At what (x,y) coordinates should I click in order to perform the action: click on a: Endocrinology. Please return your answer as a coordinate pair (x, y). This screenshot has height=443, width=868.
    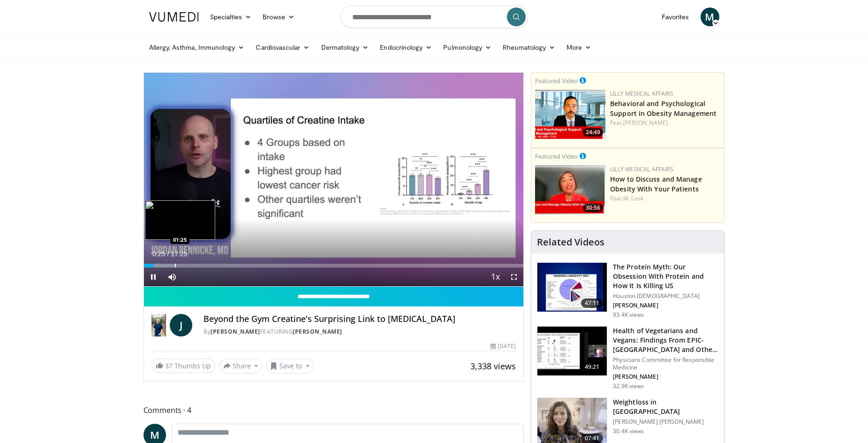
    Looking at the image, I should click on (406, 47).